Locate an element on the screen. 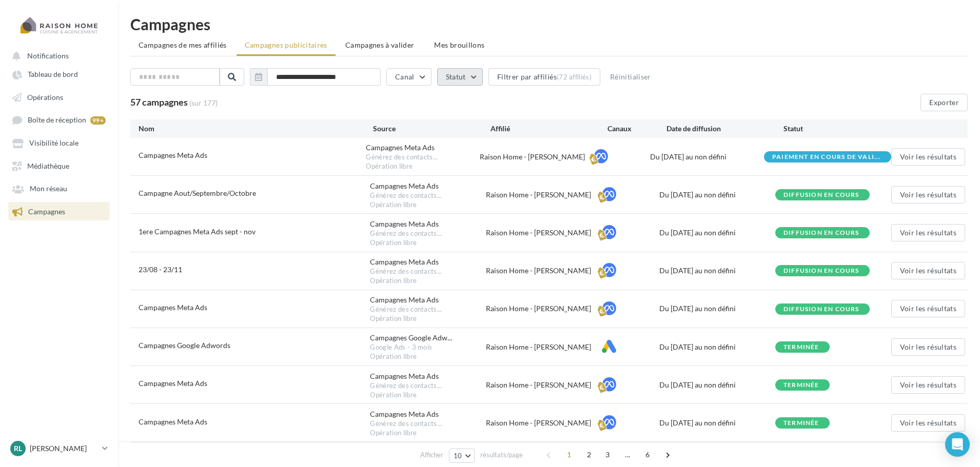 The height and width of the screenshot is (467, 980). button: Réinitialiser is located at coordinates (631, 77).